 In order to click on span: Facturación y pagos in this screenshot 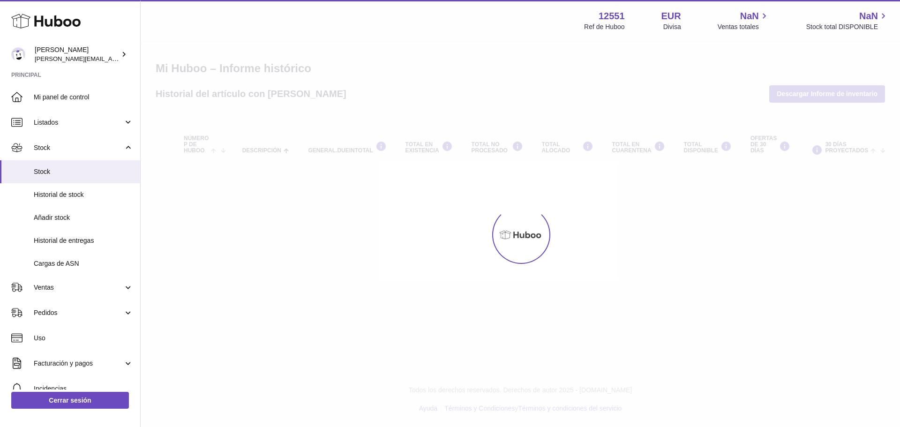, I will do `click(78, 363)`.